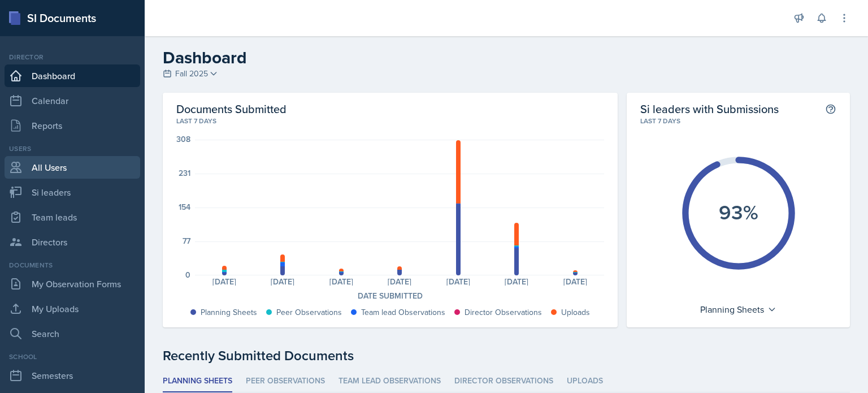 The width and height of the screenshot is (868, 393). Describe the element at coordinates (506, 58) in the screenshot. I see `h2: Dashboard` at that location.